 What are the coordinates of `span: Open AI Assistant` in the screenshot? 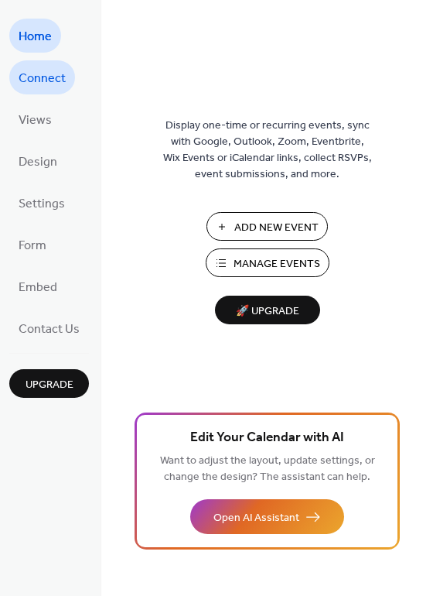 It's located at (256, 518).